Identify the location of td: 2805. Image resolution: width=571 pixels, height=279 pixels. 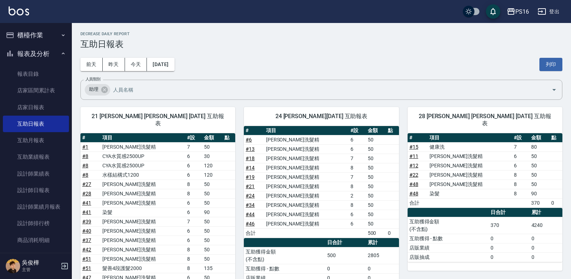
(382, 255).